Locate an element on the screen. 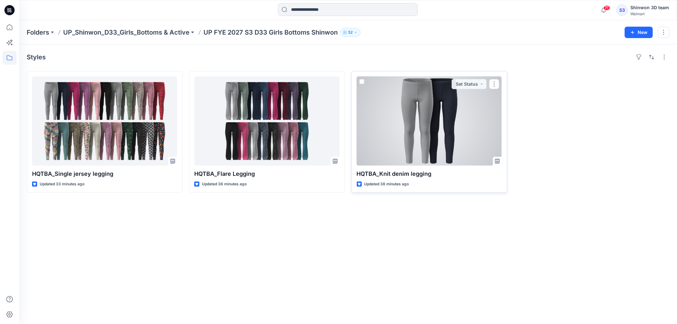  p: HQTBA_Flare Legging is located at coordinates (267, 174).